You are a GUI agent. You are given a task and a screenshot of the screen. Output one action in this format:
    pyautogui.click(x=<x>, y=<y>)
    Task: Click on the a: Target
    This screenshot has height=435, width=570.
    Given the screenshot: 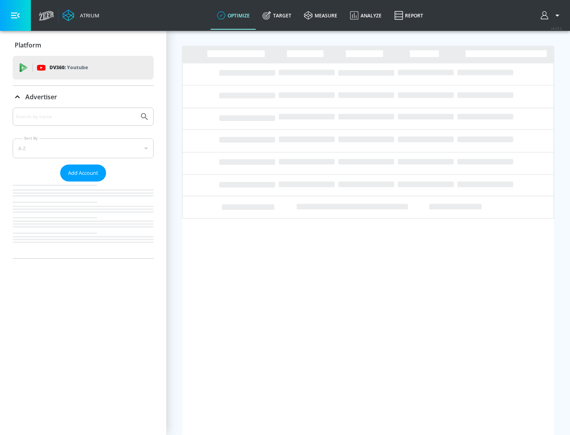 What is the action you would take?
    pyautogui.click(x=277, y=15)
    